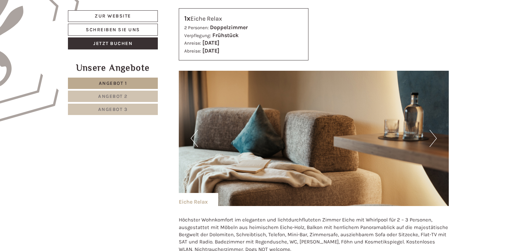 The image size is (527, 251). Describe the element at coordinates (198, 35) in the screenshot. I see `small: Verpflegung:` at that location.